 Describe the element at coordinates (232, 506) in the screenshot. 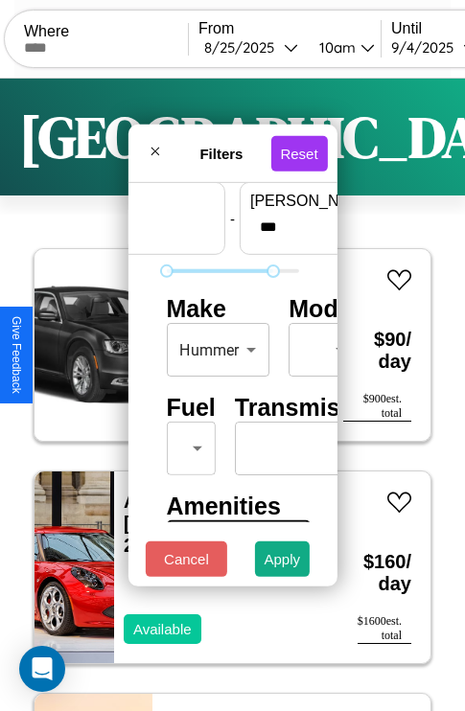

I see `h4: Amenities` at that location.